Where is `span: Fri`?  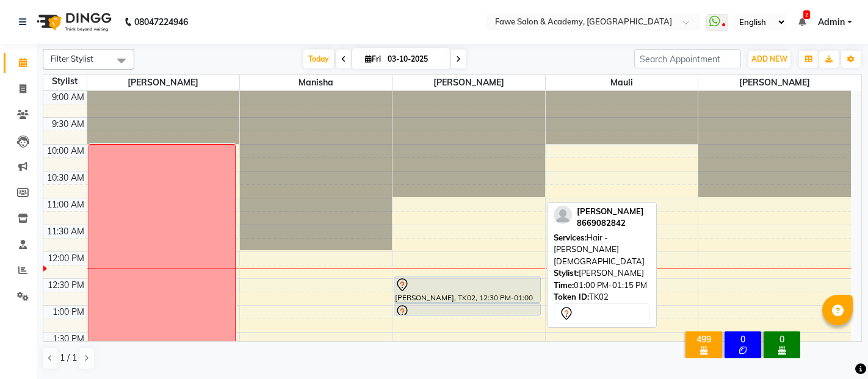 span: Fri is located at coordinates (373, 58).